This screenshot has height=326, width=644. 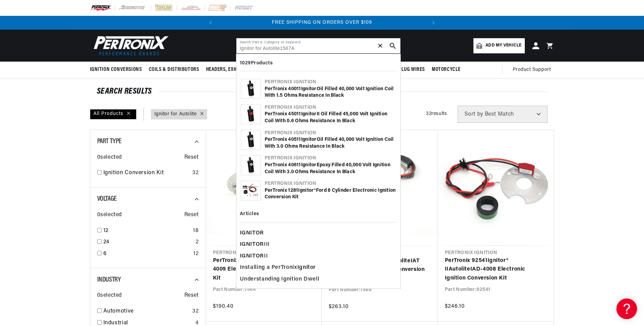 What do you see at coordinates (499, 46) in the screenshot?
I see `a: Add my vehicle` at bounding box center [499, 46].